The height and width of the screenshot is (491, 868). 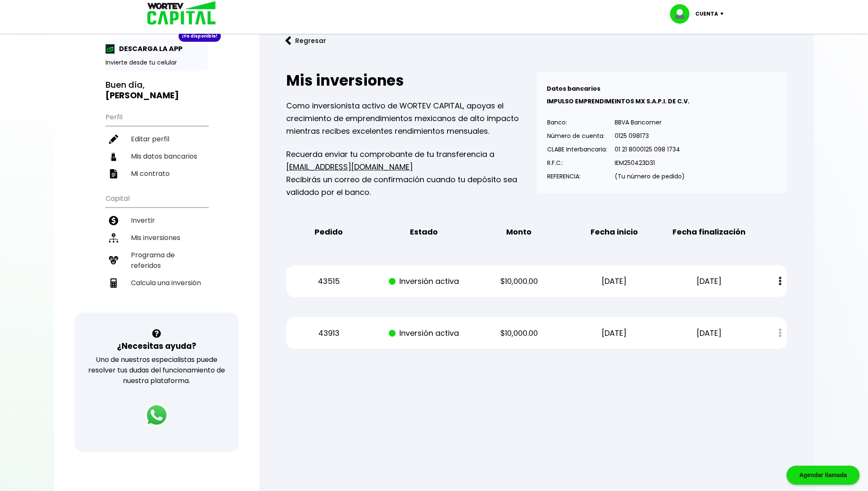 I want to click on img: editar-icon.952d3147.svg, so click(x=114, y=139).